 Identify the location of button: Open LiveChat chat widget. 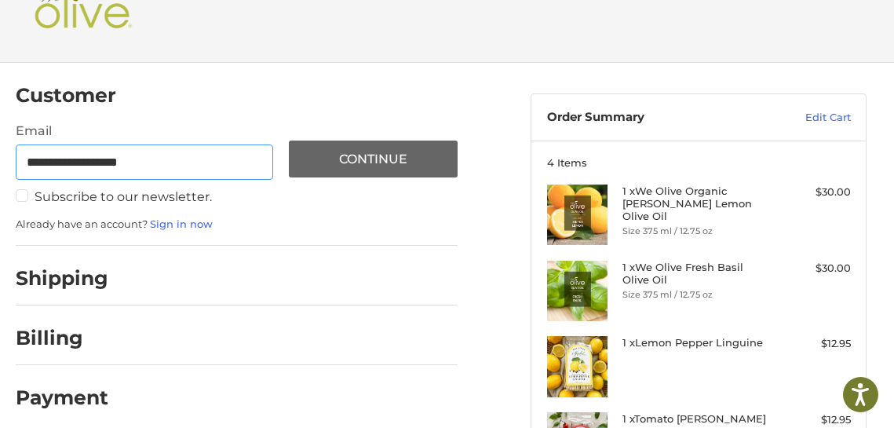
(190, 30).